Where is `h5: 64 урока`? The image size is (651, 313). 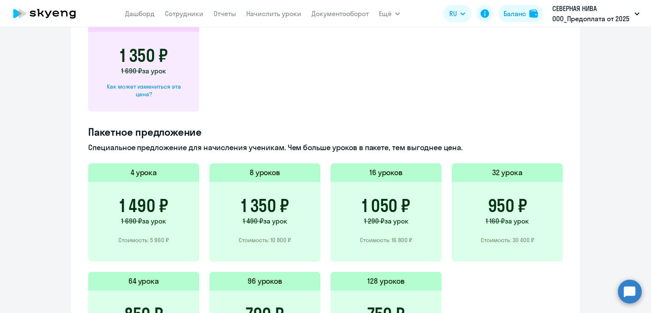
h5: 64 урока is located at coordinates (144, 281).